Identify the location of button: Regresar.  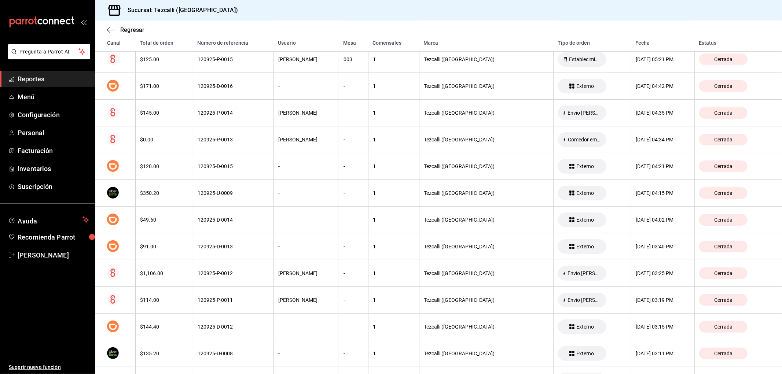
(126, 30).